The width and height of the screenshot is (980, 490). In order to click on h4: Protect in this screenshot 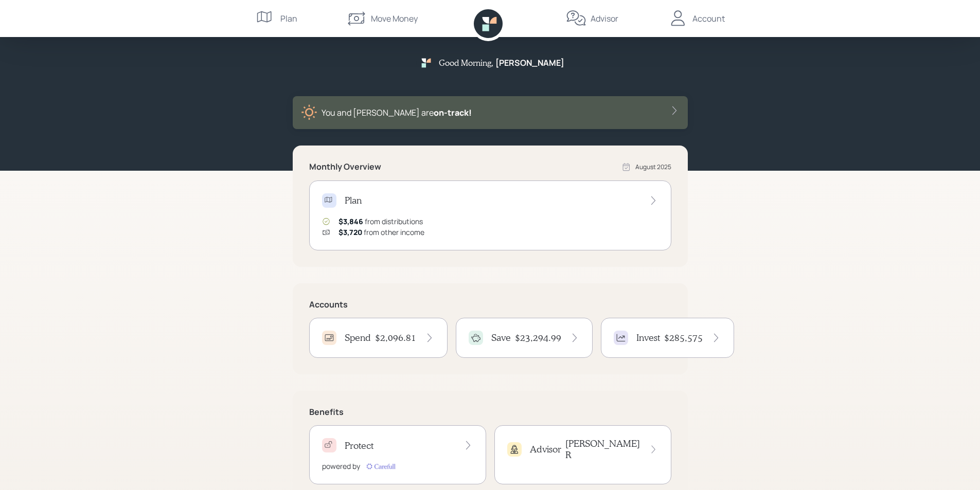, I will do `click(359, 446)`.